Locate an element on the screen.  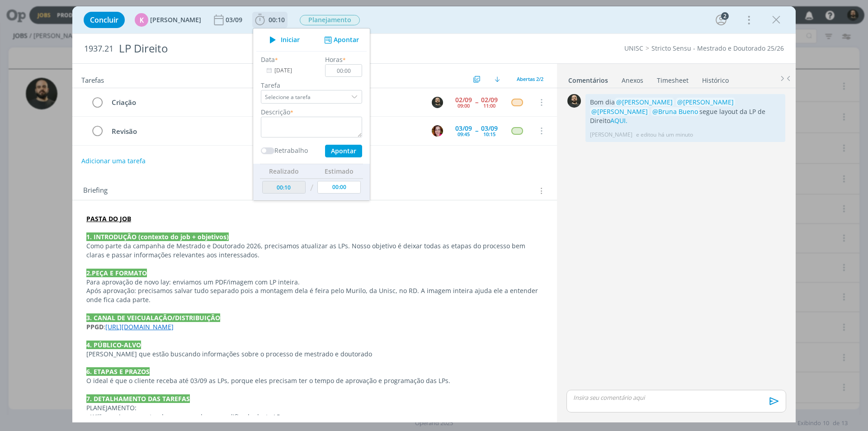
span: 1937.21 is located at coordinates (99, 49).